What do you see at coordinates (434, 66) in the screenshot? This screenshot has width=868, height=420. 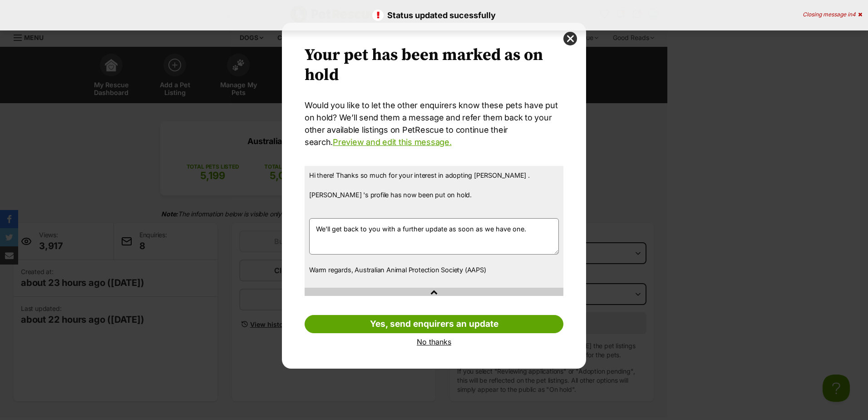 I see `h2: Your pet has been marked as on hold` at bounding box center [434, 66].